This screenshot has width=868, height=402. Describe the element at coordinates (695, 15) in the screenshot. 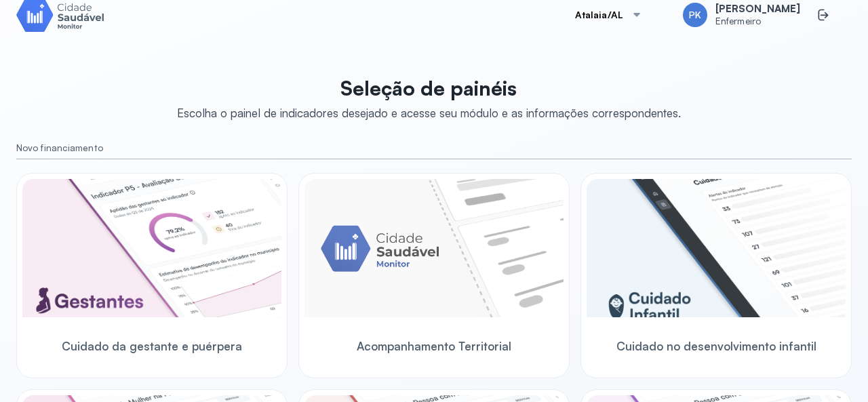

I see `span: PK` at that location.